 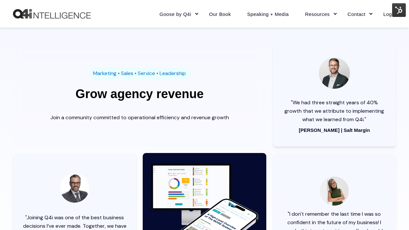 What do you see at coordinates (139, 73) in the screenshot?
I see `span: Marketing • Sales • Service • Leadership` at bounding box center [139, 73].